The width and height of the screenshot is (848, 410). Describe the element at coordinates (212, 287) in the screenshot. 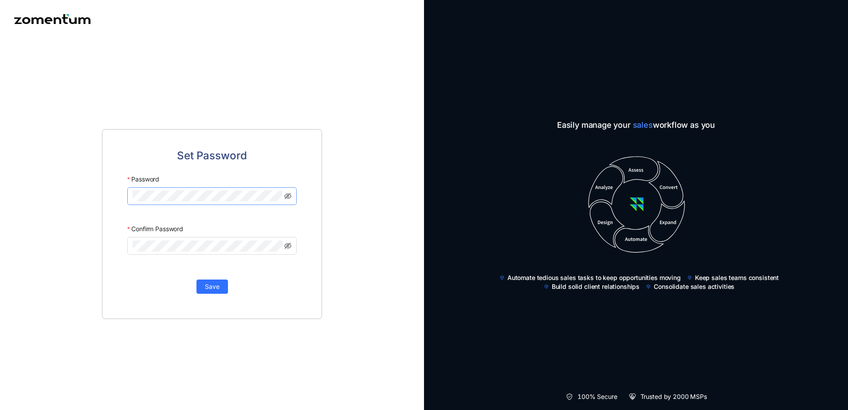

I see `button: Save` at that location.